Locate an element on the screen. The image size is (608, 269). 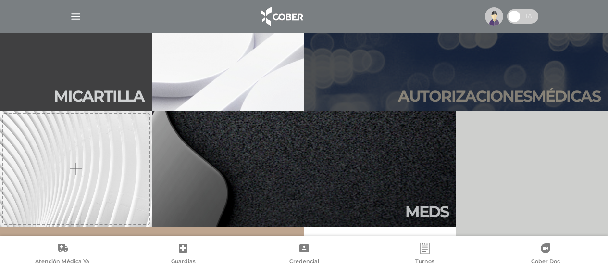
img: profile-placeholder.svg is located at coordinates (494, 16).